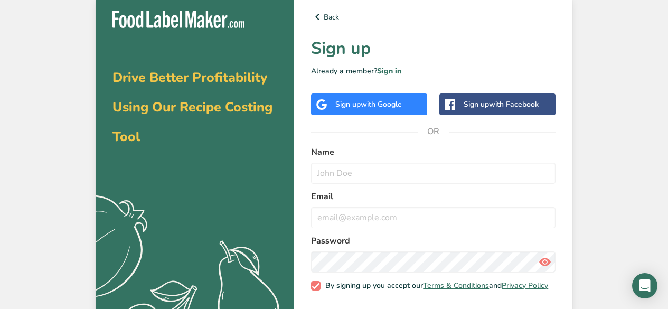  What do you see at coordinates (433, 17) in the screenshot?
I see `a: Back` at bounding box center [433, 17].